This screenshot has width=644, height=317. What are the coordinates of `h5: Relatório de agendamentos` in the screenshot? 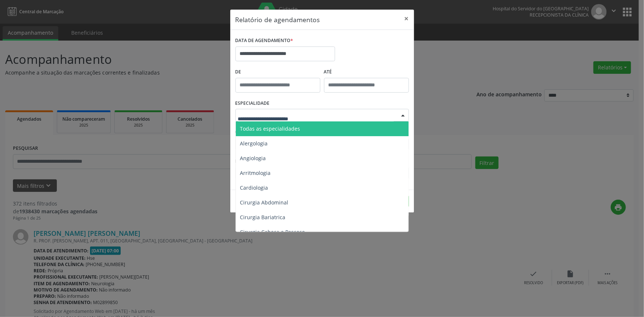 It's located at (278, 19).